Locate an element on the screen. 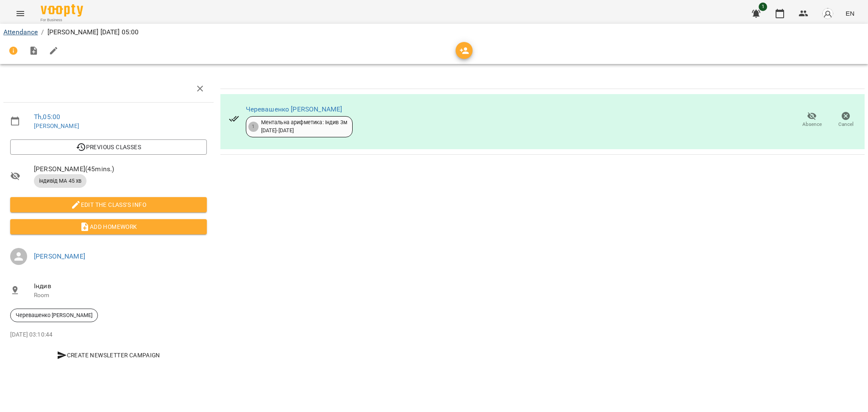  button: Cancel is located at coordinates (846, 120).